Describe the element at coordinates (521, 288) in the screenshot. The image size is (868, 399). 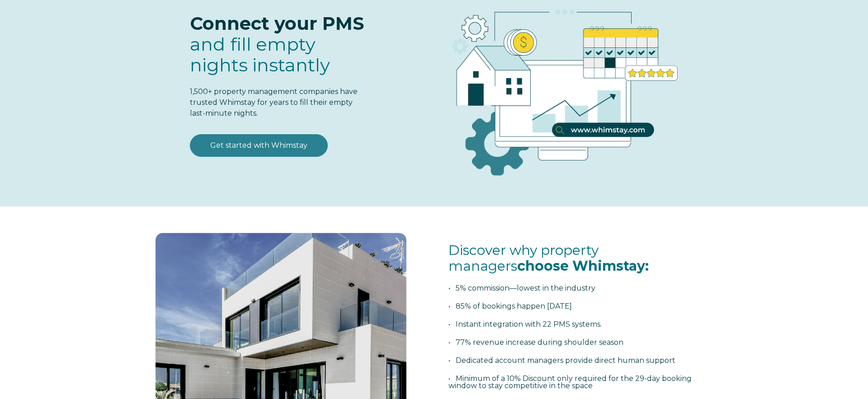
I see `span: • 5% commission—lowest in the industry` at that location.